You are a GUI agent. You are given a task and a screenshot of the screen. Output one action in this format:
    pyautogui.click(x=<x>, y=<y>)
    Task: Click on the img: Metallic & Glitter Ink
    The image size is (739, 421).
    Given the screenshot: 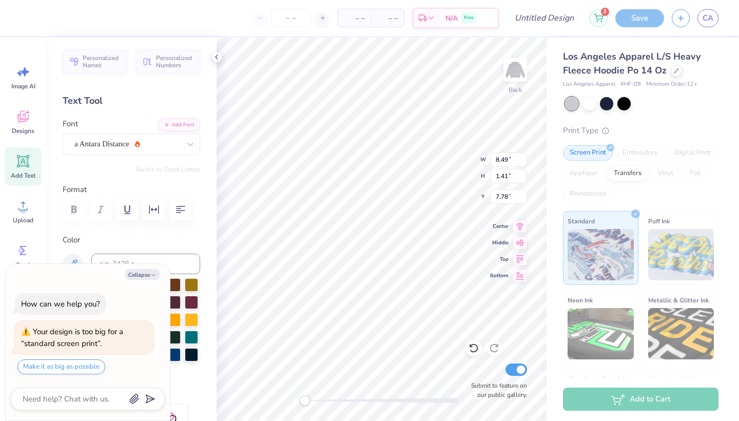 What is the action you would take?
    pyautogui.click(x=681, y=334)
    